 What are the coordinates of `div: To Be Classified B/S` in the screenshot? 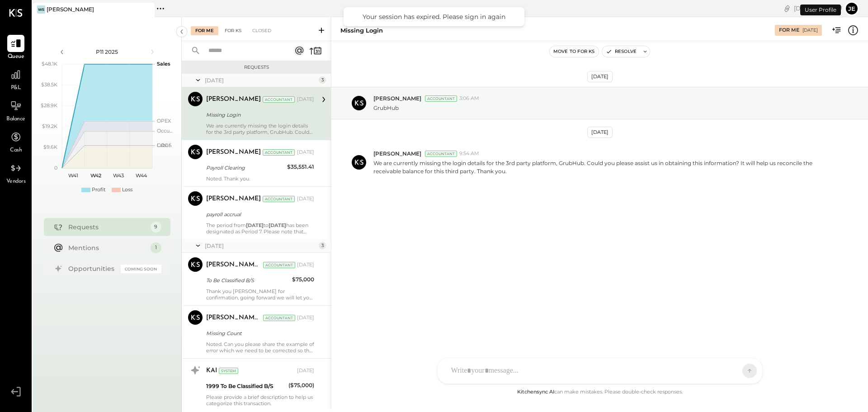 It's located at (248, 281).